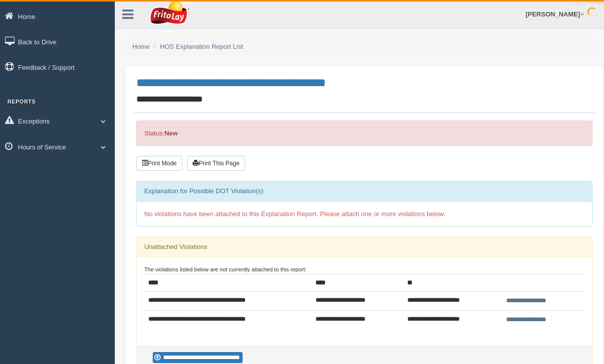 This screenshot has width=604, height=364. Describe the element at coordinates (202, 47) in the screenshot. I see `a: HOS Explanation Report List` at that location.